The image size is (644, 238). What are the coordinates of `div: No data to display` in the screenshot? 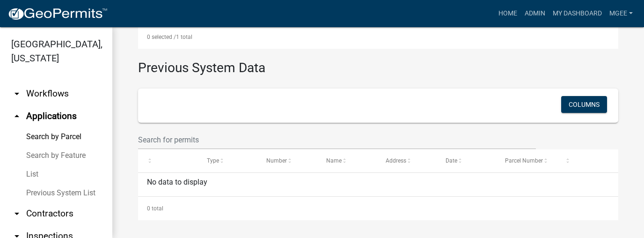 It's located at (378, 185).